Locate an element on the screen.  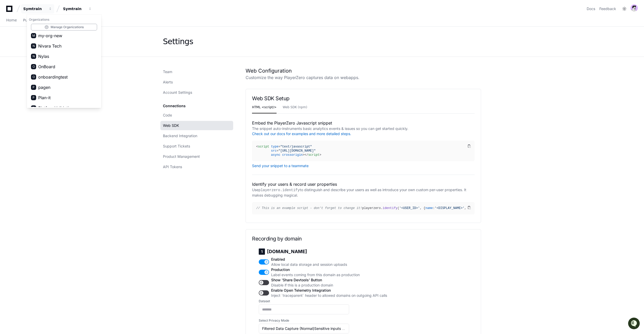
h2: Recording by domain is located at coordinates (363, 239).